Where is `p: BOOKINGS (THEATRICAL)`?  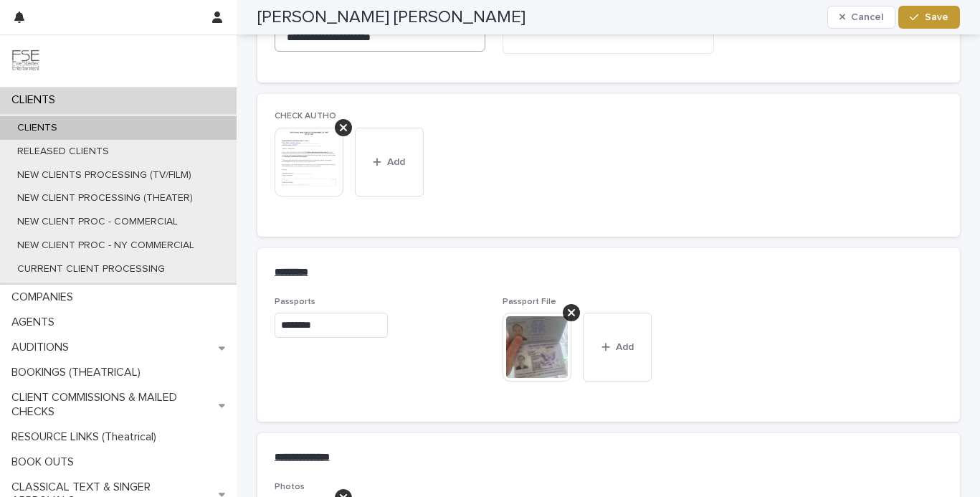 p: BOOKINGS (THEATRICAL) is located at coordinates (79, 372).